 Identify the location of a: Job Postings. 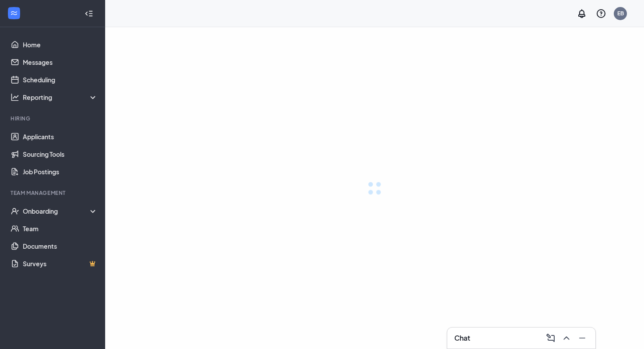
(60, 172).